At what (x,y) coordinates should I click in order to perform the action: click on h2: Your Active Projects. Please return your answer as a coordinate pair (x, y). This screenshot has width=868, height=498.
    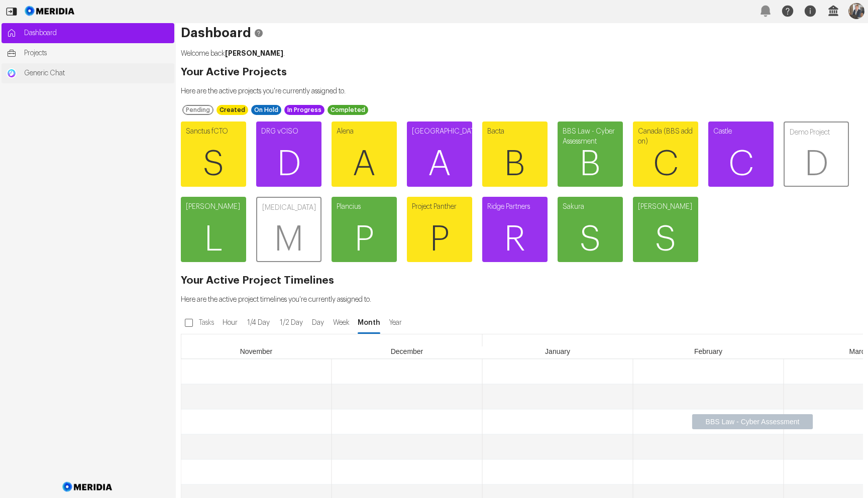
    Looking at the image, I should click on (522, 72).